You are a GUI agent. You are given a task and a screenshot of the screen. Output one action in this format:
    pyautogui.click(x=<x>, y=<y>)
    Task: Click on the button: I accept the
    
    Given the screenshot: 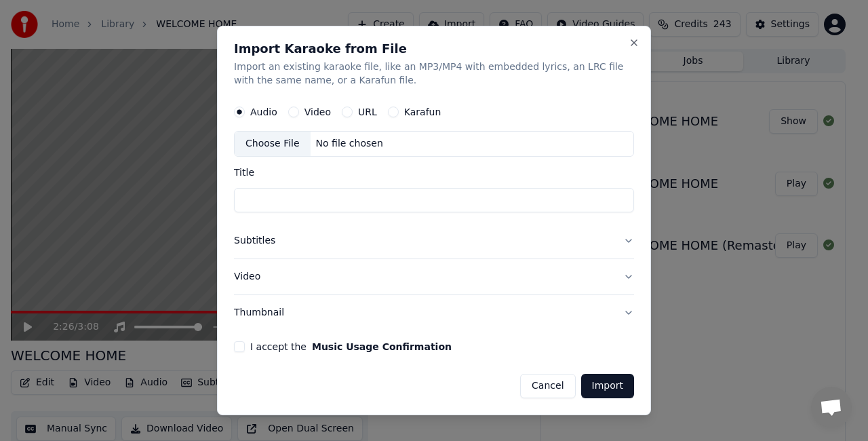 What is the action you would take?
    pyautogui.click(x=382, y=346)
    